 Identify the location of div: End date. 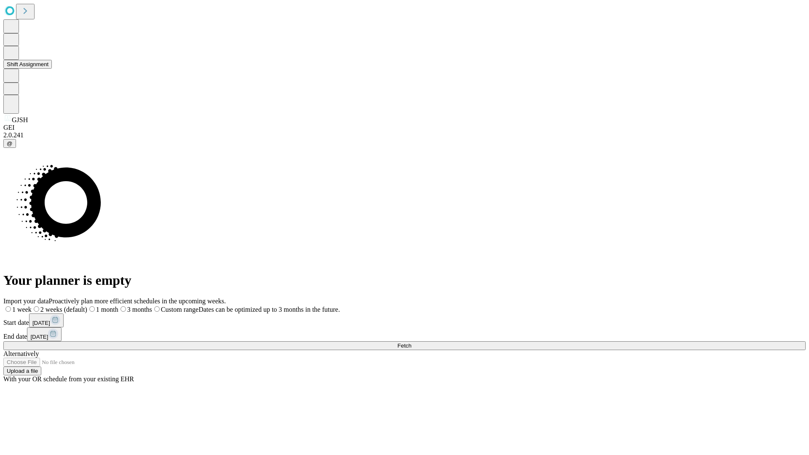
(404, 334).